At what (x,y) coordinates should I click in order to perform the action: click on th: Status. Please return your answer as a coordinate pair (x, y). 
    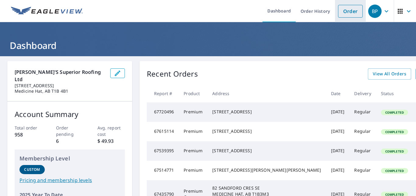
    Looking at the image, I should click on (394, 93).